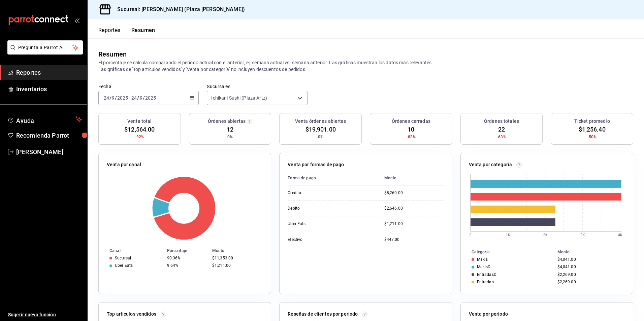 The width and height of the screenshot is (644, 321). Describe the element at coordinates (321, 209) in the screenshot. I see `div: Debito` at that location.